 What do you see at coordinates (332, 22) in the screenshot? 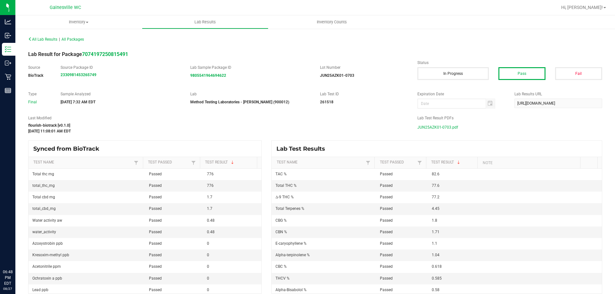
I see `a: Inventory Counts` at bounding box center [332, 22].